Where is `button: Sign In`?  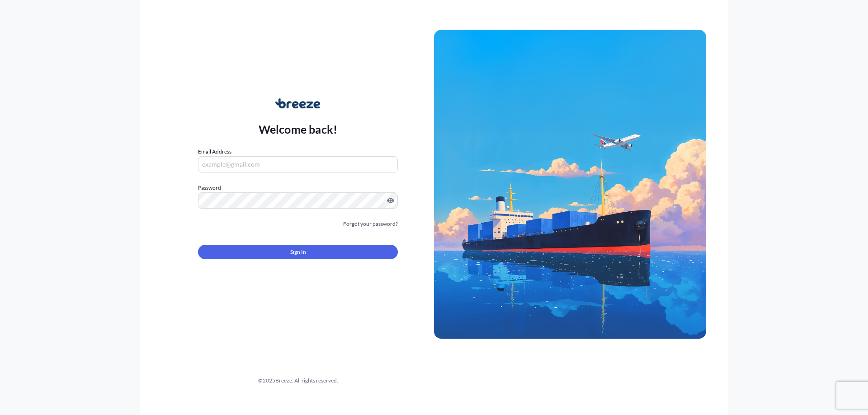 button: Sign In is located at coordinates (298, 252).